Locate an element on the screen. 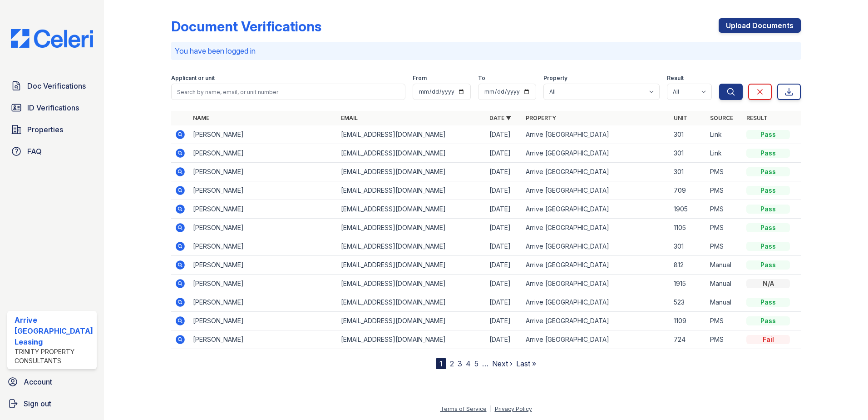 Image resolution: width=868 pixels, height=420 pixels. a: Terms of Service is located at coordinates (463, 409).